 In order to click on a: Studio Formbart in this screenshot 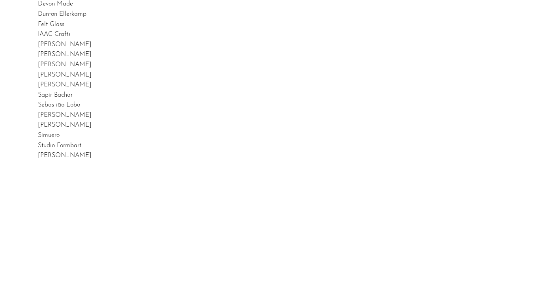, I will do `click(60, 146)`.